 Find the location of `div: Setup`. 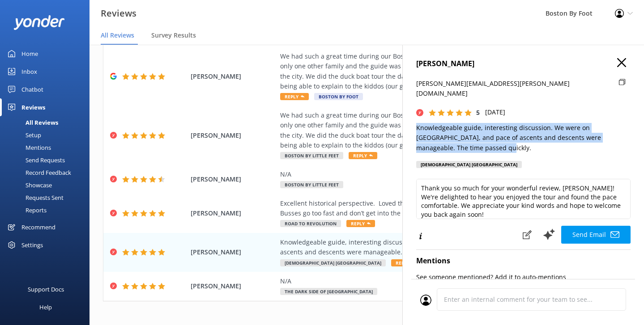

div: Setup is located at coordinates (23, 135).